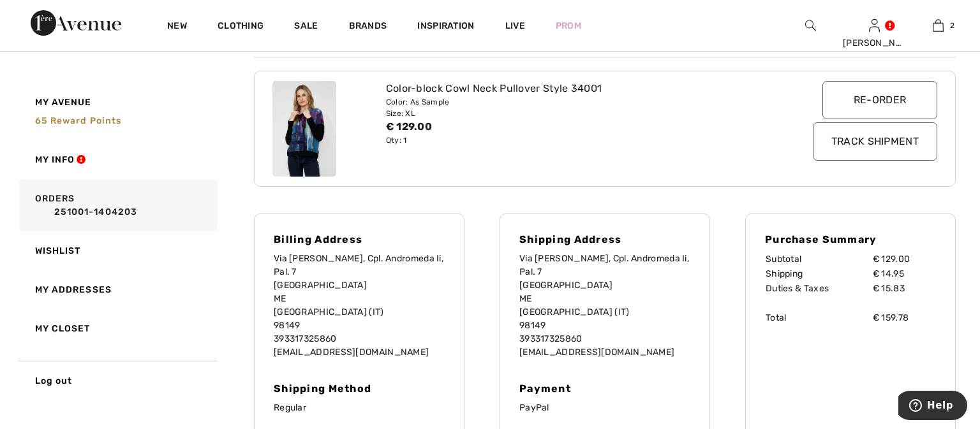 This screenshot has height=429, width=980. What do you see at coordinates (576, 140) in the screenshot?
I see `div: Qty: 1` at bounding box center [576, 140].